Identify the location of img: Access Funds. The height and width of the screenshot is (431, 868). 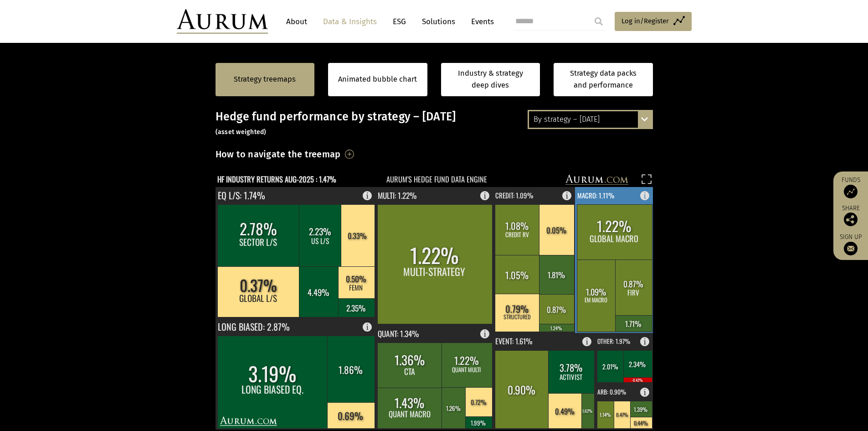
(851, 191).